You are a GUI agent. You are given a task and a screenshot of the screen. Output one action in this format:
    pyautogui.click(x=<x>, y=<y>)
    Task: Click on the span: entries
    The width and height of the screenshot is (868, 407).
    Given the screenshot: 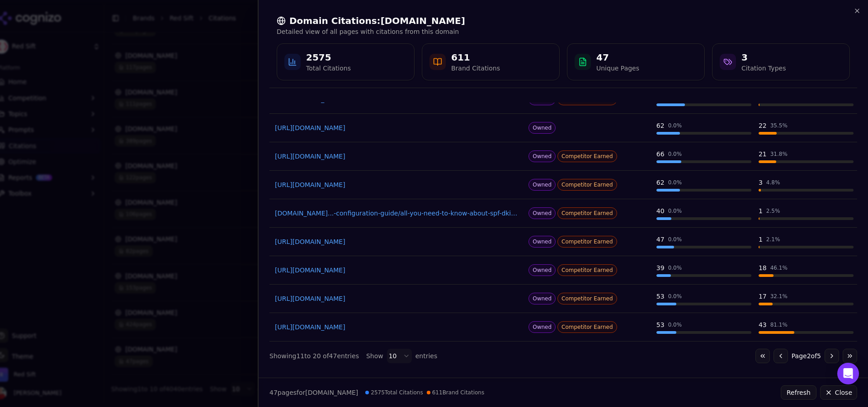 What is the action you would take?
    pyautogui.click(x=426, y=356)
    